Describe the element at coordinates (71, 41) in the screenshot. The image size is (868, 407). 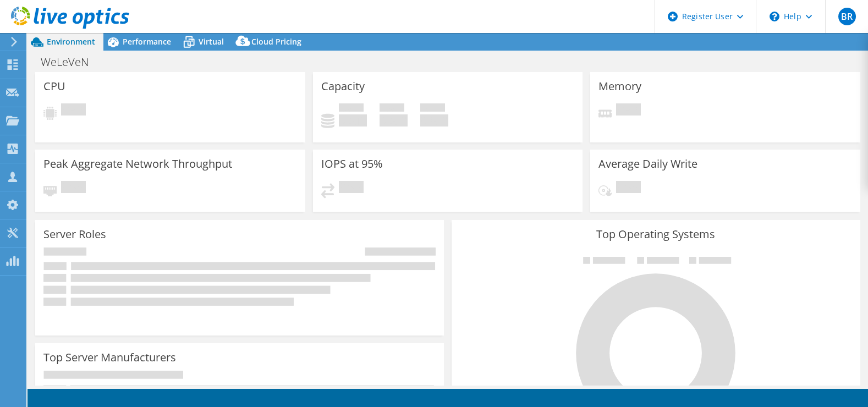
I see `span: Environment` at that location.